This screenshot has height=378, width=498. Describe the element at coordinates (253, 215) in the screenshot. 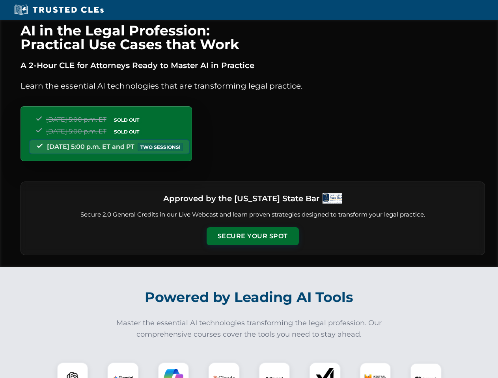

I see `p: Secure 2.0 General Credits in our Live Webcast and learn proven strategies designed to transform ...` at that location.